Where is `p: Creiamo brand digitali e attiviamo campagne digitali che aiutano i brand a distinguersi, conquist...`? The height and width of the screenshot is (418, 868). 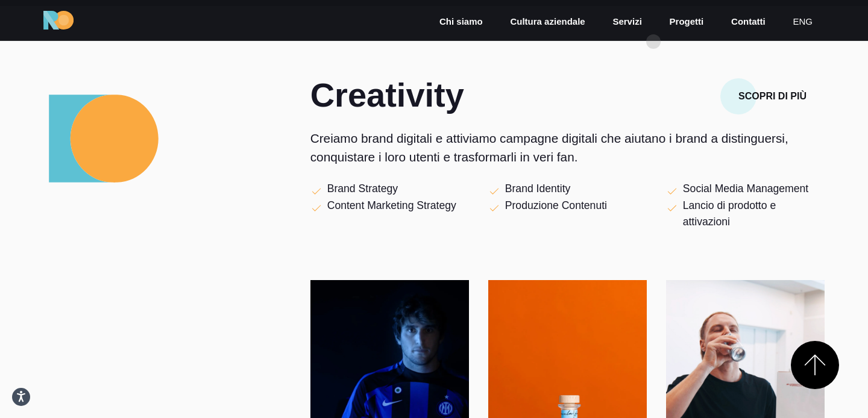 p: Creiamo brand digitali e attiviamo campagne digitali che aiutano i brand a distinguersi, conquist... is located at coordinates (567, 148).